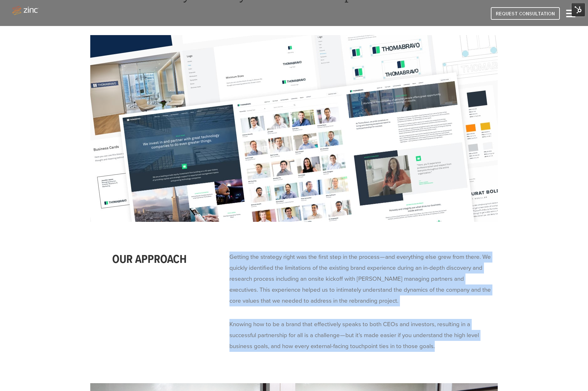 The image size is (588, 391). Describe the element at coordinates (578, 10) in the screenshot. I see `img: HubSpot Tools Menu Toggle` at that location.